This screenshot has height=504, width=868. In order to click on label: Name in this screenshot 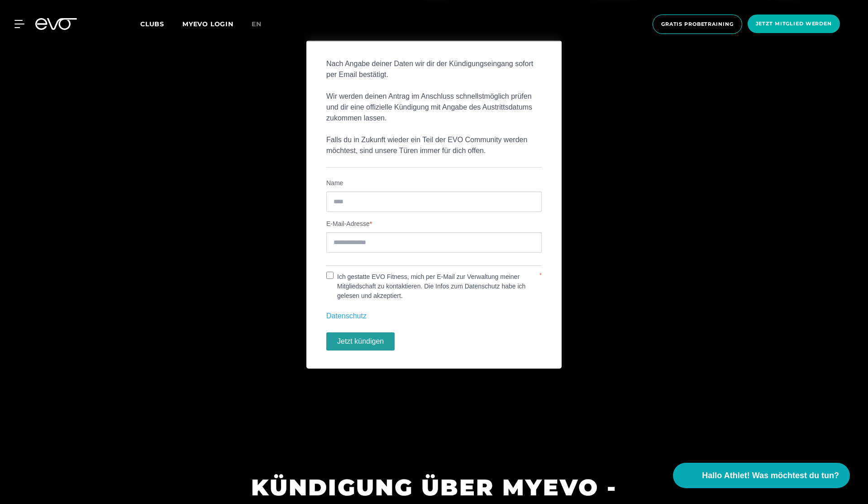, I will do `click(434, 183)`.